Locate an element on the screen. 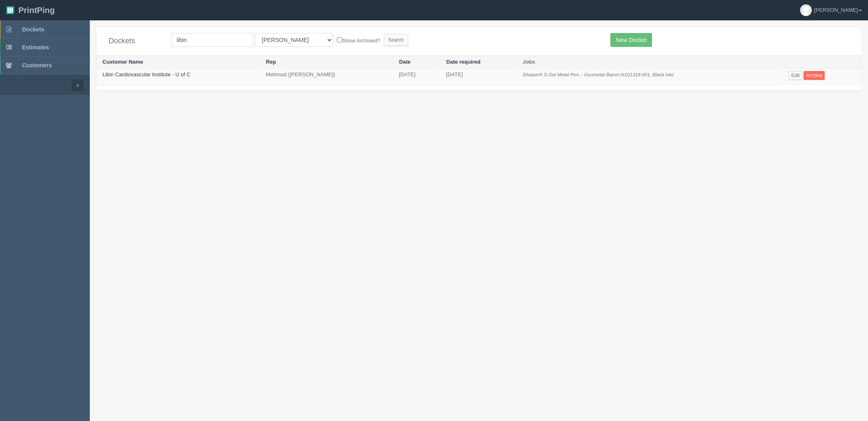 The width and height of the screenshot is (868, 421). label: Show Archived? is located at coordinates (359, 40).